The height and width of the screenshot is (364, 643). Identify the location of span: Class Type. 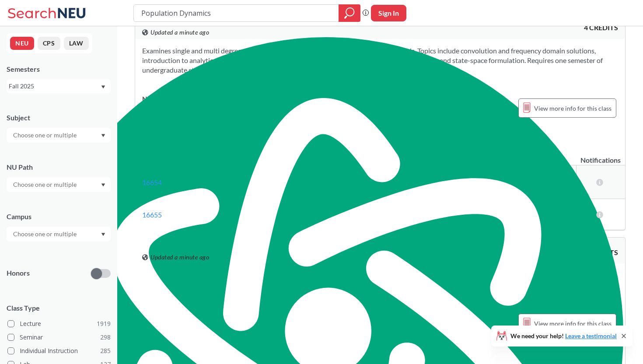
(59, 308).